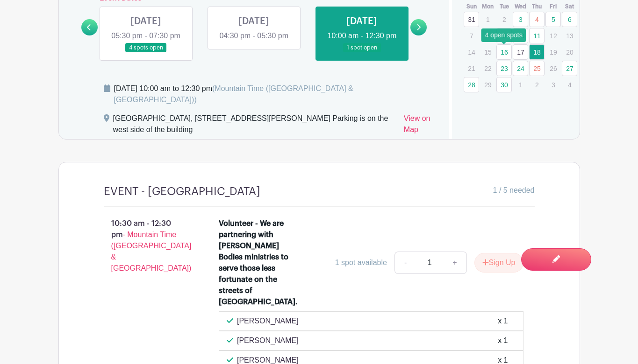 The image size is (638, 364). I want to click on a: 16, so click(504, 52).